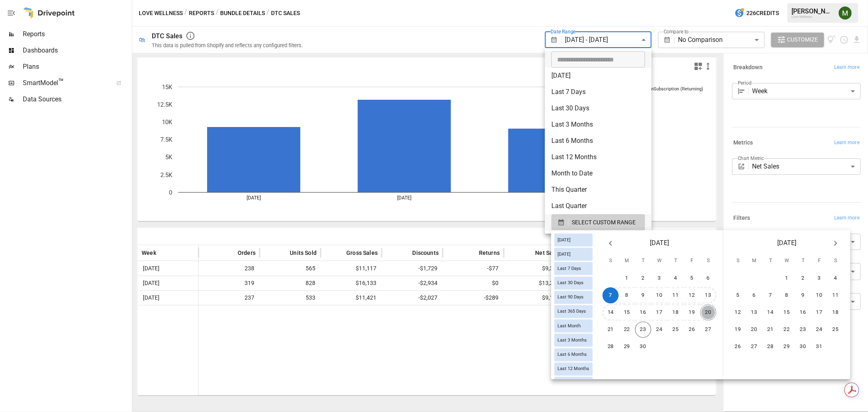 This screenshot has width=868, height=412. Describe the element at coordinates (573, 297) in the screenshot. I see `div: Last 90 Days` at that location.